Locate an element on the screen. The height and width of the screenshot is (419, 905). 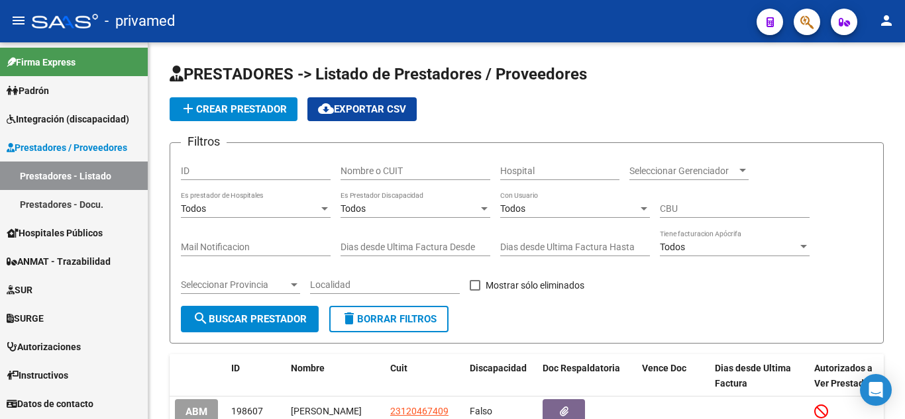
span: Mostrar sólo eliminados is located at coordinates (534, 285).